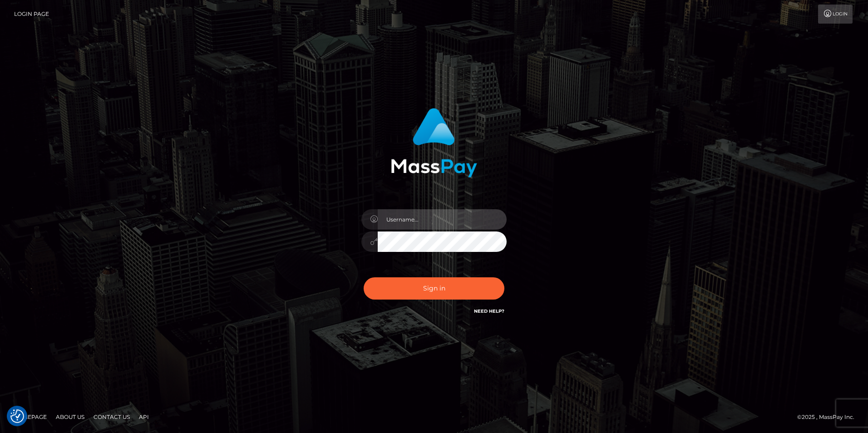 The width and height of the screenshot is (868, 433). Describe the element at coordinates (31, 14) in the screenshot. I see `a: Login Page` at that location.